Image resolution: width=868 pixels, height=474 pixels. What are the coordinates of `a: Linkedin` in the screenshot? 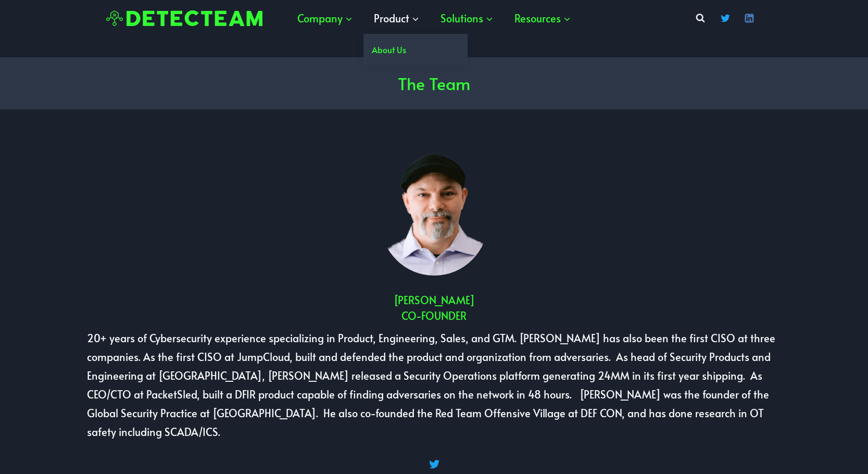 It's located at (749, 18).